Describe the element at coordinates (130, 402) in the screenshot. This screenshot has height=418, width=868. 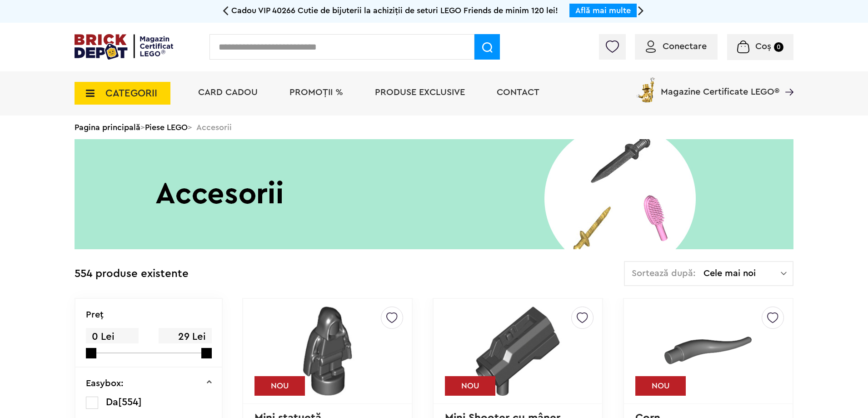
I see `span: [554]` at that location.